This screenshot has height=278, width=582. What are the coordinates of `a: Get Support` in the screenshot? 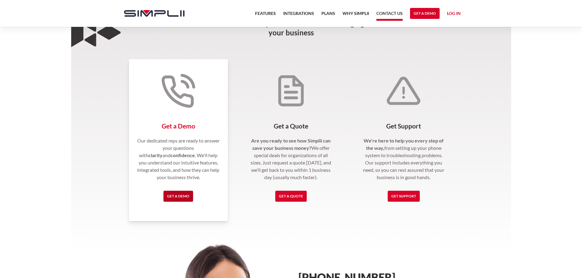 It's located at (403, 196).